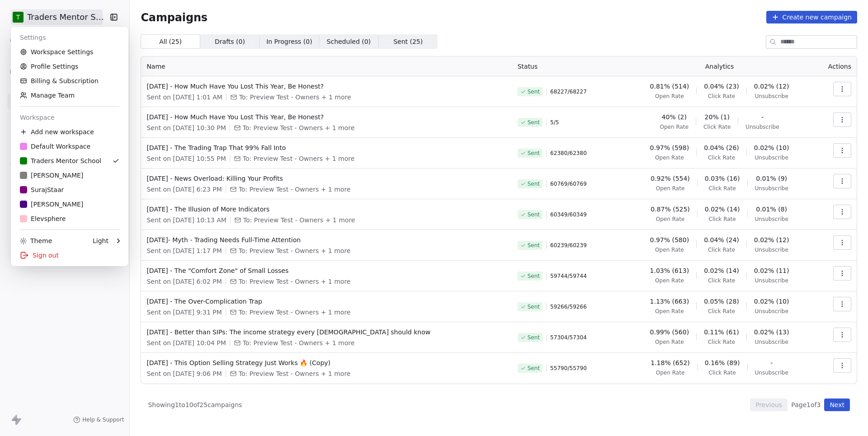  Describe the element at coordinates (70, 95) in the screenshot. I see `a: Manage Team` at that location.